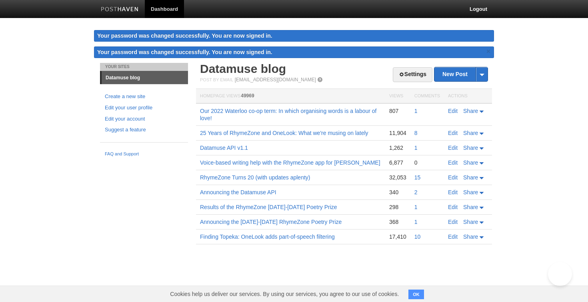  Describe the element at coordinates (284, 133) in the screenshot. I see `a: 25 Years of RhymeZone and OneLook: What we're musing on lately` at that location.